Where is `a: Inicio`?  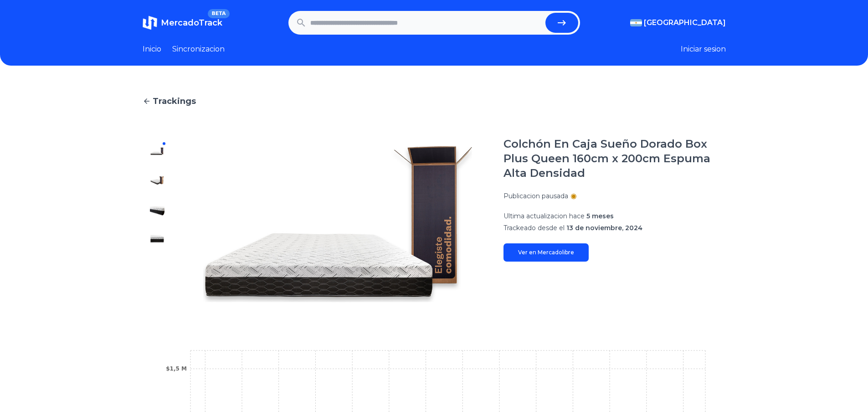
a: Inicio is located at coordinates (151, 49).